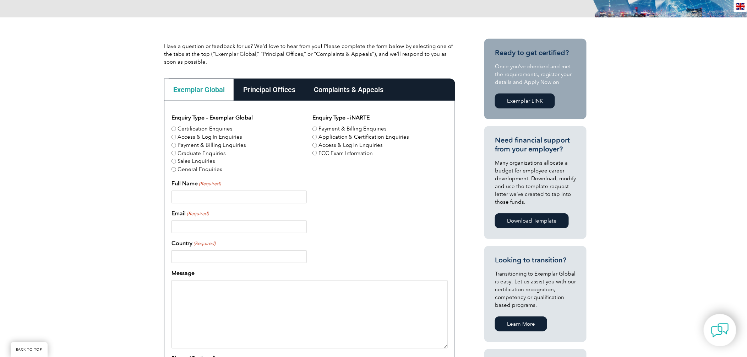 This screenshot has height=357, width=747. I want to click on label: Message, so click(183, 273).